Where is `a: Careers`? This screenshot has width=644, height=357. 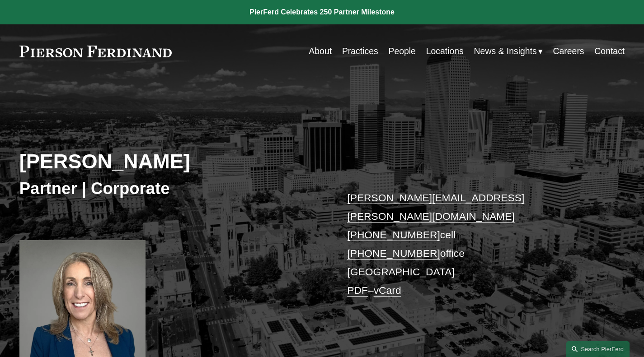
a: Careers is located at coordinates (568, 51).